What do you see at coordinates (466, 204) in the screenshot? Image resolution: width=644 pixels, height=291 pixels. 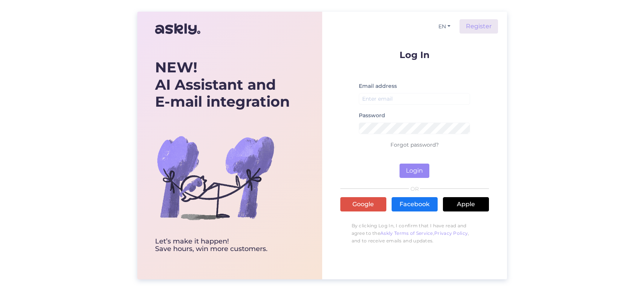 I see `a: Apple` at bounding box center [466, 204].